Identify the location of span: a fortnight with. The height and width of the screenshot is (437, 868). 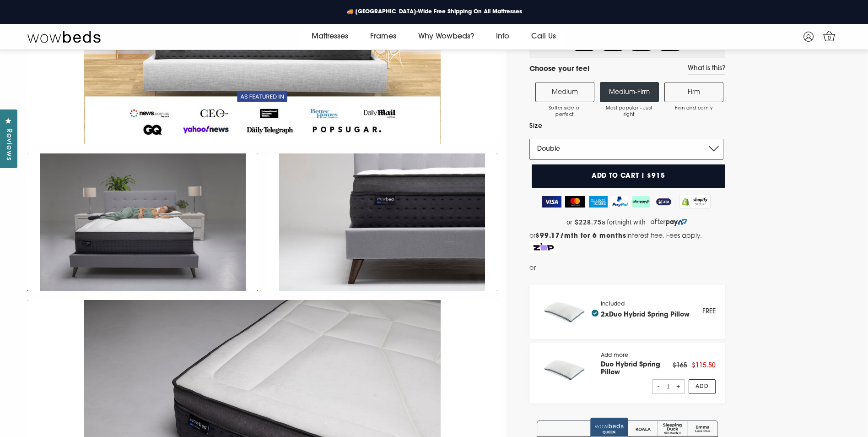
(623, 222).